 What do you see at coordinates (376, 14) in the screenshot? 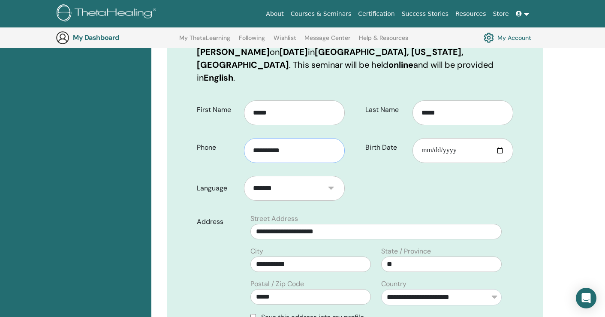
I see `a: Certification` at bounding box center [376, 14].